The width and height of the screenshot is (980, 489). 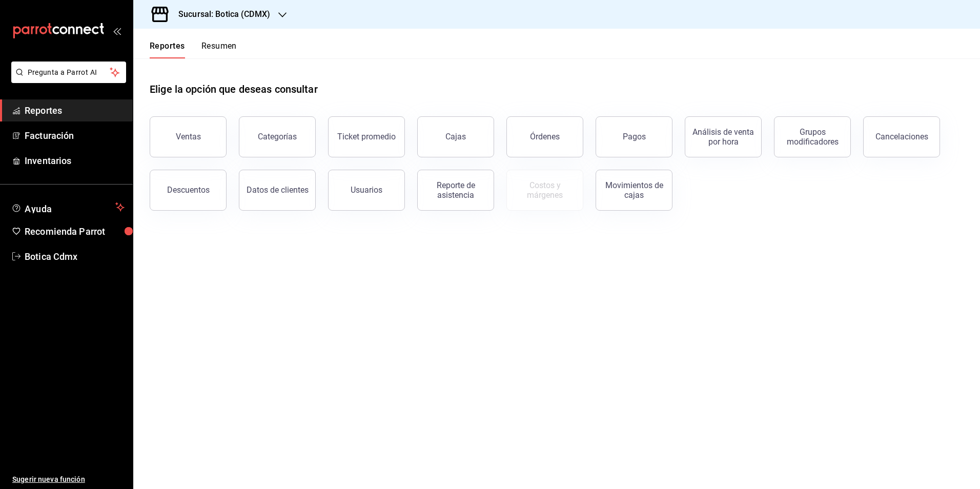 What do you see at coordinates (74, 161) in the screenshot?
I see `span: Inventarios` at bounding box center [74, 161].